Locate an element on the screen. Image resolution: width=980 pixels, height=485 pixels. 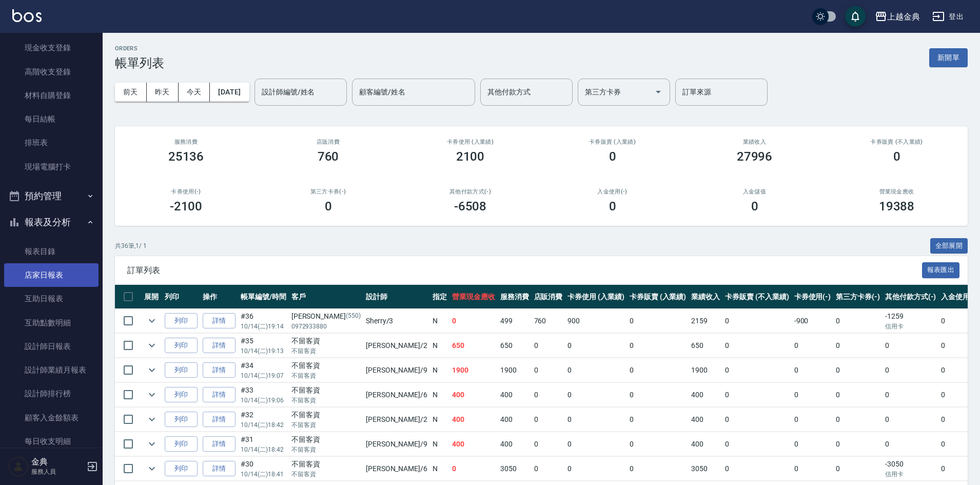
th: 卡券販賣 (入業績) is located at coordinates (658, 297).